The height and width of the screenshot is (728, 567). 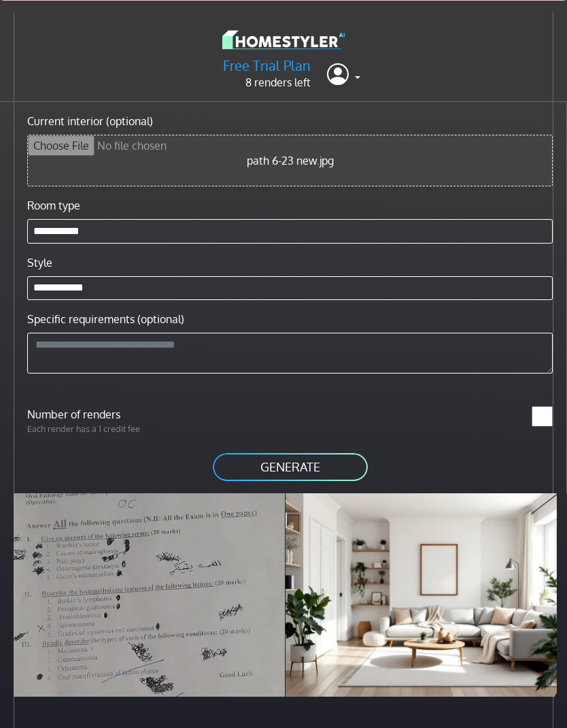 I want to click on label: Number of renders, so click(x=155, y=414).